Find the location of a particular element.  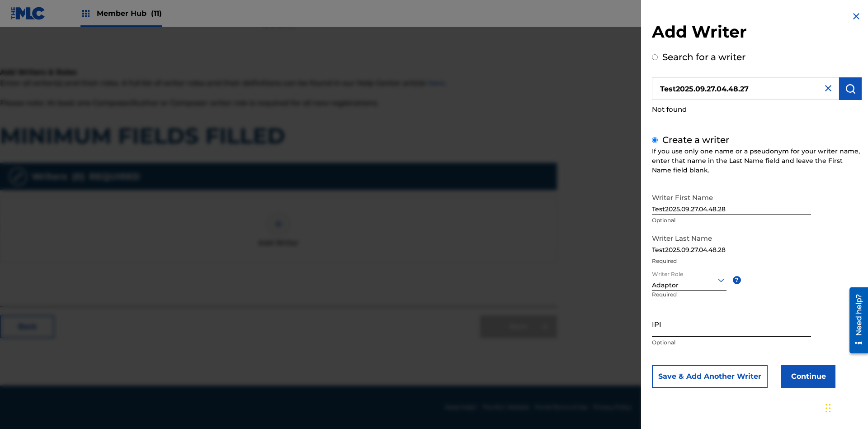

img: Search Works is located at coordinates (850, 89).